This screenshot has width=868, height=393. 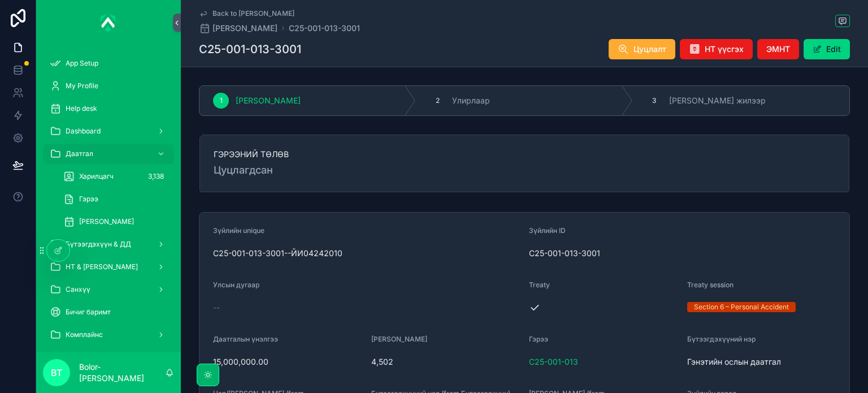 What do you see at coordinates (711, 285) in the screenshot?
I see `span: Treaty session` at bounding box center [711, 285].